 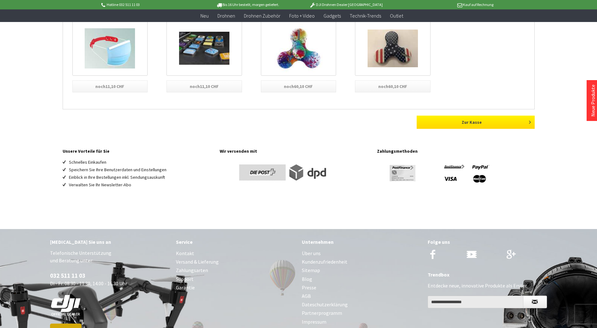 I want to click on a: Garantie, so click(x=236, y=288).